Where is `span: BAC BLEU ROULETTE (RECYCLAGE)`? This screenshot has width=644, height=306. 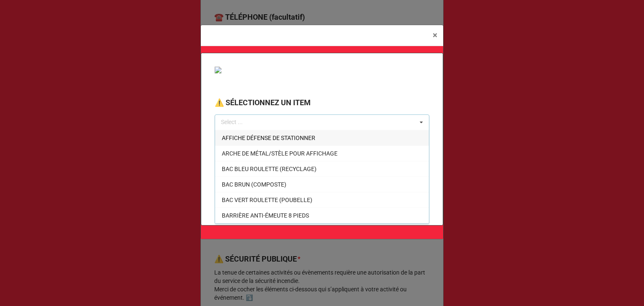
span: BAC BLEU ROULETTE (RECYCLAGE) is located at coordinates (269, 169).